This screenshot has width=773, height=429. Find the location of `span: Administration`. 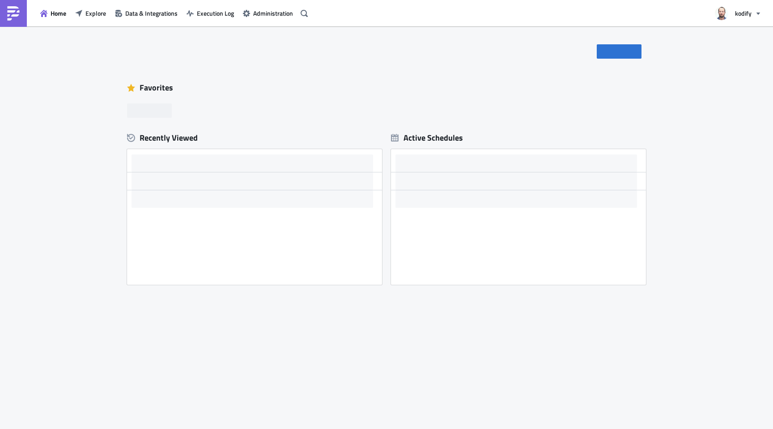

span: Administration is located at coordinates (273, 13).